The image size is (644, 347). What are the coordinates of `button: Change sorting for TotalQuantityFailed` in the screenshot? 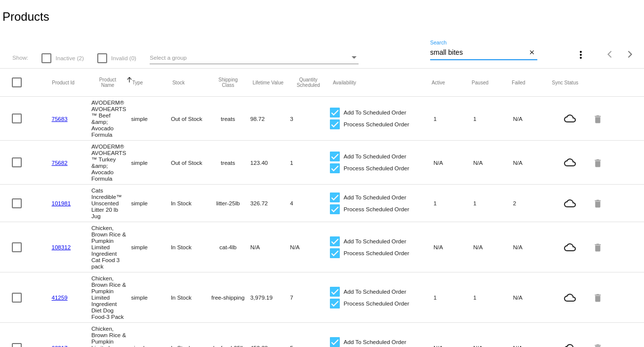 It's located at (518, 82).